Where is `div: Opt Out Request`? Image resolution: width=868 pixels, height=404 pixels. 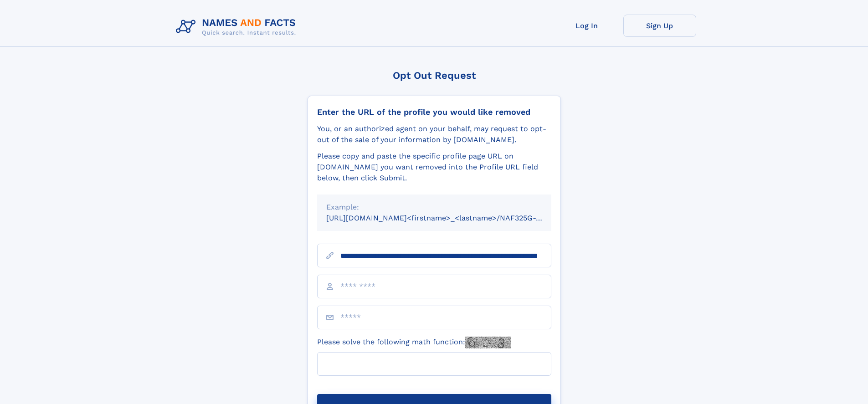 div: Opt Out Request is located at coordinates (434, 75).